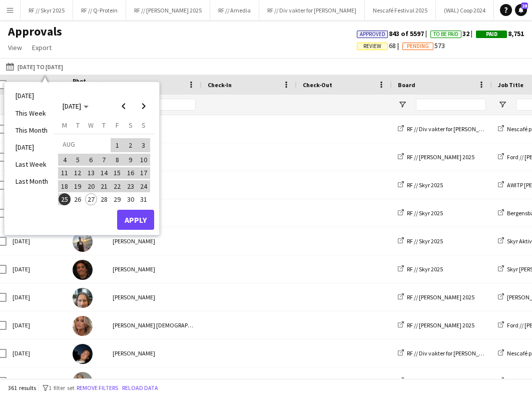  I want to click on button: 07-08-2025, so click(104, 160).